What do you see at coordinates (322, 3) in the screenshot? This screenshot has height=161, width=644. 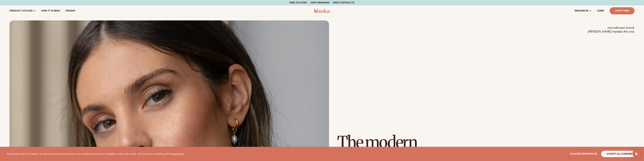 I see `span: Free to start · ZERO minimums · ZERO contracts` at bounding box center [322, 3].